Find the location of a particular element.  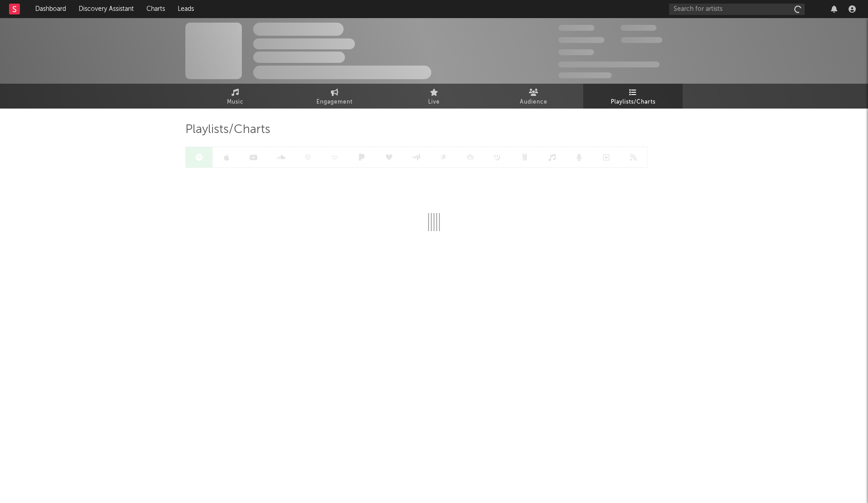

input: Search for artists is located at coordinates (737, 9).